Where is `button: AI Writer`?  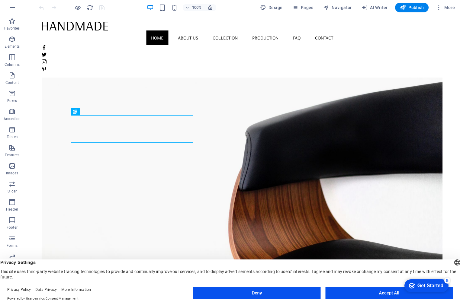 button: AI Writer is located at coordinates (375, 8).